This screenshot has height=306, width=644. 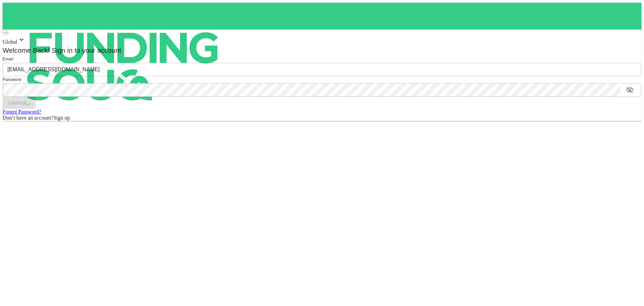 I want to click on span: Password, so click(x=12, y=79).